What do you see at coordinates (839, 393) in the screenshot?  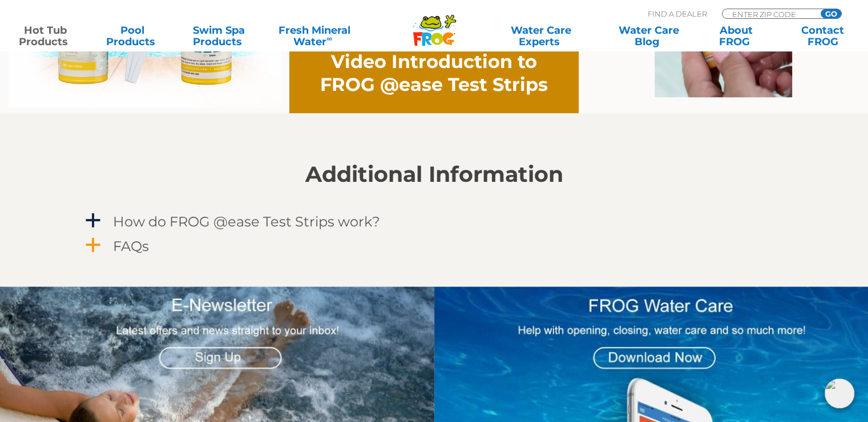 I see `img: openIcon` at bounding box center [839, 393].